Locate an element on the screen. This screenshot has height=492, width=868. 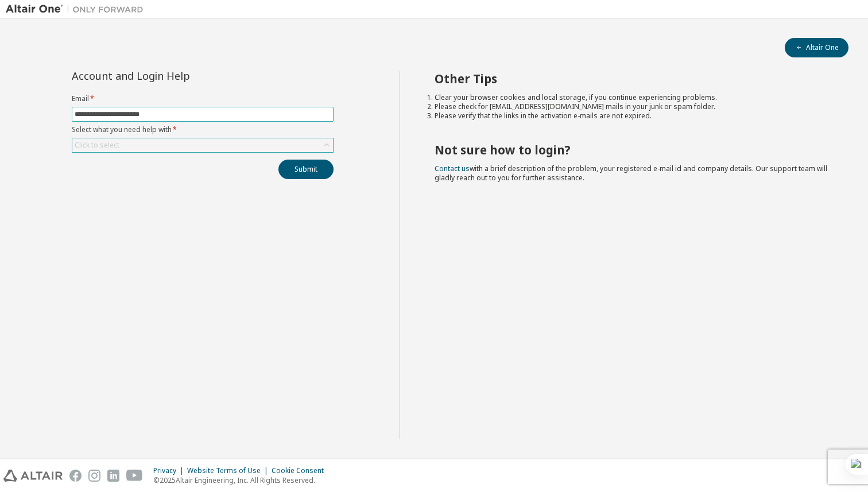
p: © 2025 Altair Engineering, Inc. All Rights Reserved. is located at coordinates (242, 480).